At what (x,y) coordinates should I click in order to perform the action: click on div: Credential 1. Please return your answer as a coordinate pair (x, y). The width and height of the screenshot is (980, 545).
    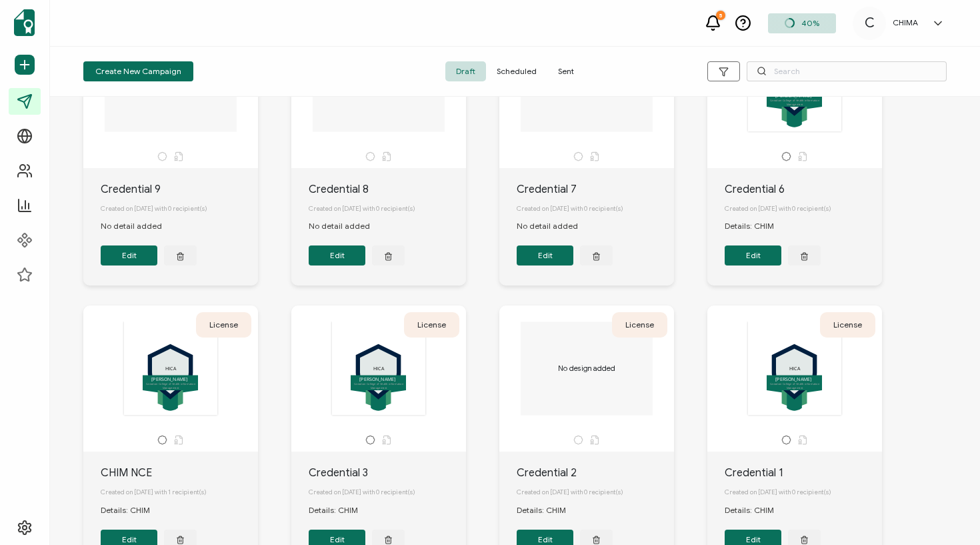
    Looking at the image, I should click on (803, 473).